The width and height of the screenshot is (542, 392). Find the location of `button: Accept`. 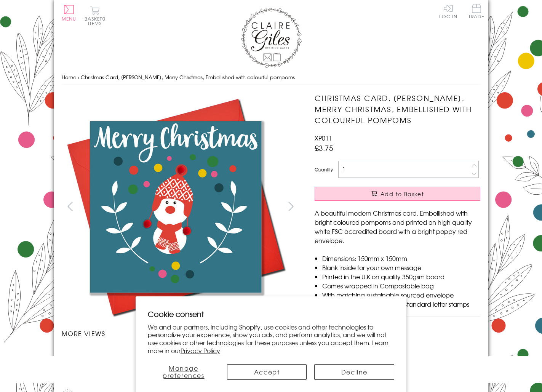

button: Accept is located at coordinates (267, 372).